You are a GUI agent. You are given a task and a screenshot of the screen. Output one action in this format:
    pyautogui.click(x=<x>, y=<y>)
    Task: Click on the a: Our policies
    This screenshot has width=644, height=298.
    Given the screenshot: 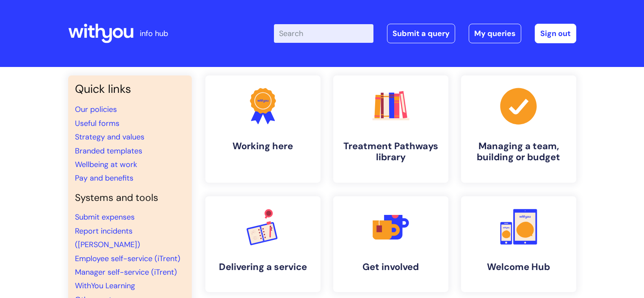 What is the action you would take?
    pyautogui.click(x=96, y=109)
    